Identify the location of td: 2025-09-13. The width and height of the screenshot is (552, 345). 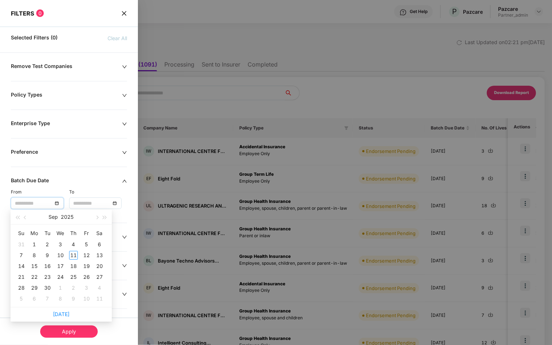
(100, 256).